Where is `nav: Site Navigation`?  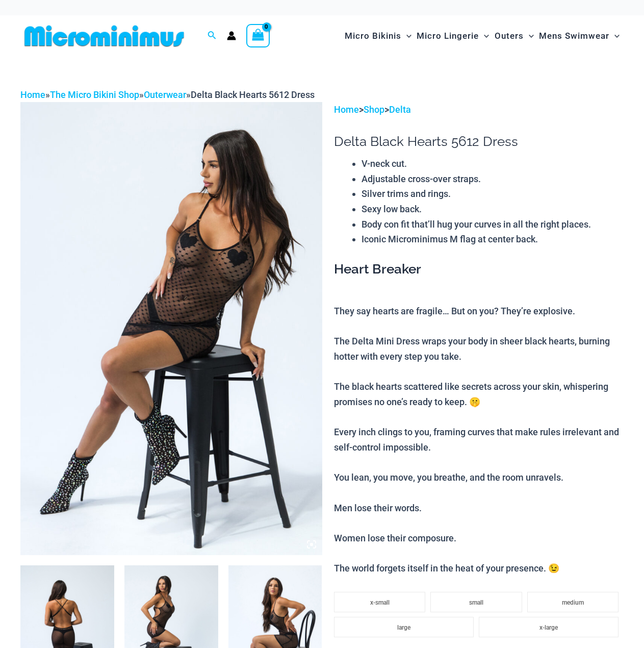
nav: Site Navigation is located at coordinates (482, 36).